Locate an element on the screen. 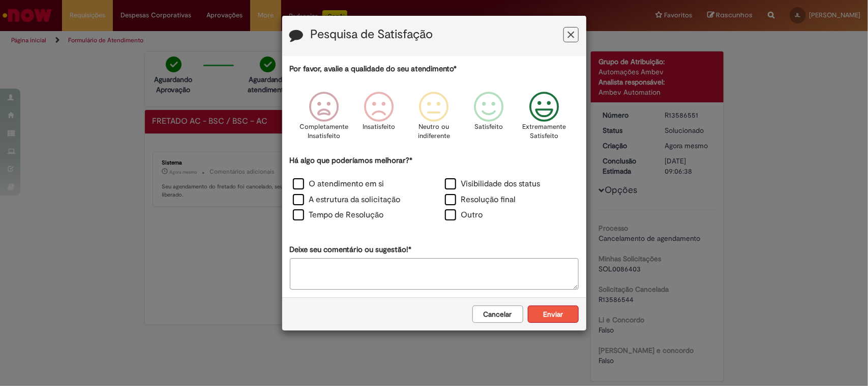 The image size is (868, 386). p: Satisfeito is located at coordinates (490, 126).